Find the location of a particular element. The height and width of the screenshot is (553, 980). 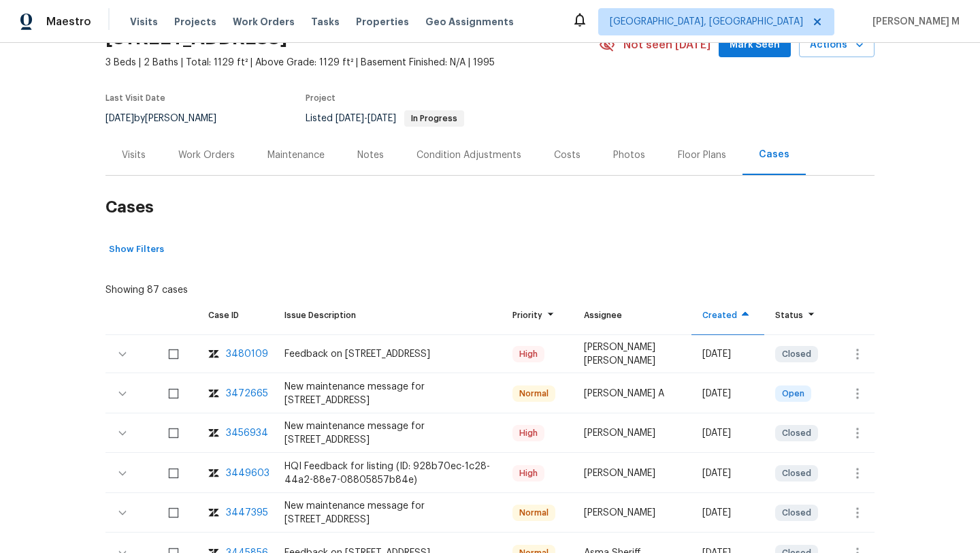

span: Project is located at coordinates (321, 98).